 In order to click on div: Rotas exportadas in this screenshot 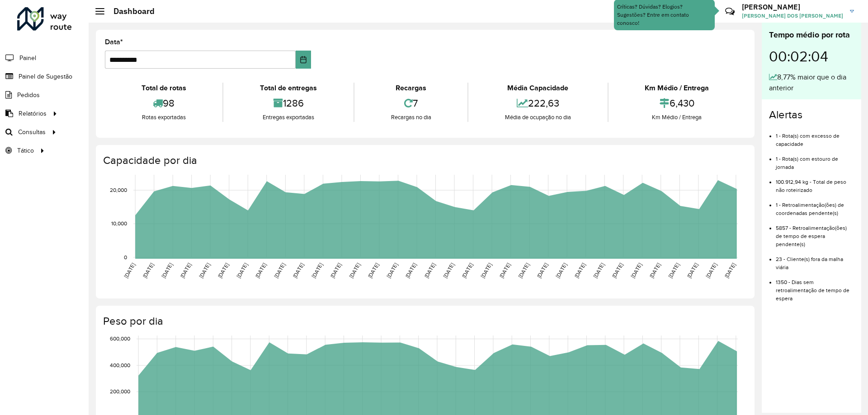, I will do `click(163, 118)`.